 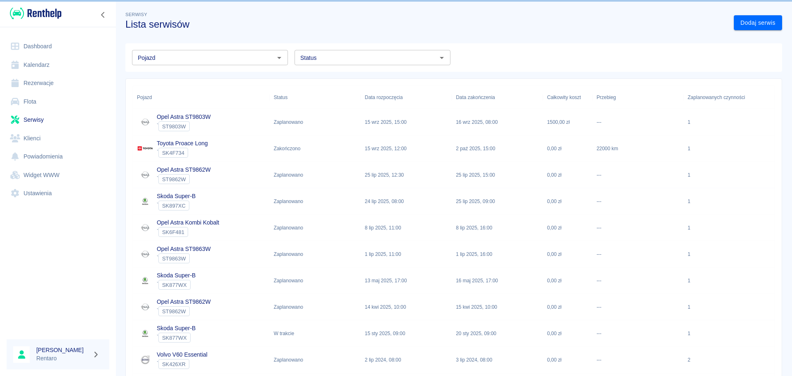 I want to click on p: 8 lip 2025, 16:00, so click(x=474, y=228).